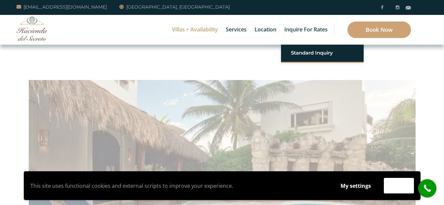  What do you see at coordinates (32, 28) in the screenshot?
I see `img: Awesome Logo` at bounding box center [32, 28].